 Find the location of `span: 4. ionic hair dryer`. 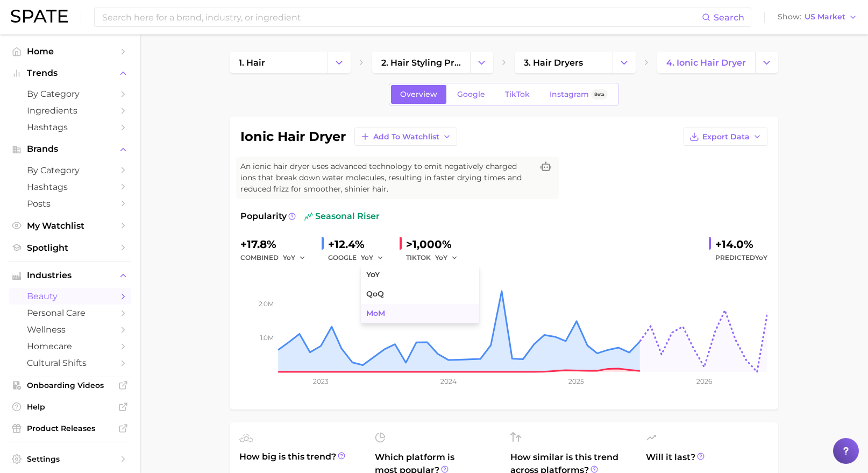

span: 4. ionic hair dryer is located at coordinates (706, 63).